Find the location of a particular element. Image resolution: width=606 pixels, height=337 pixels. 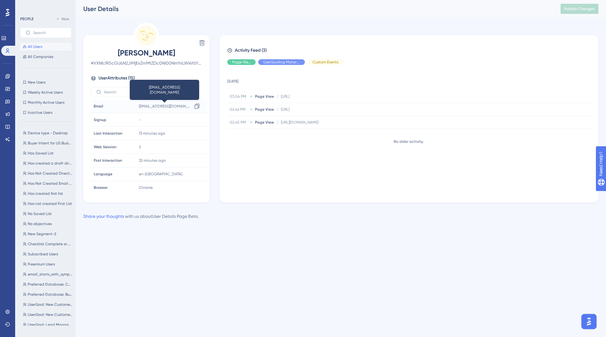

span: UserGoal: New Customers, Campaigns is located at coordinates (50, 315).